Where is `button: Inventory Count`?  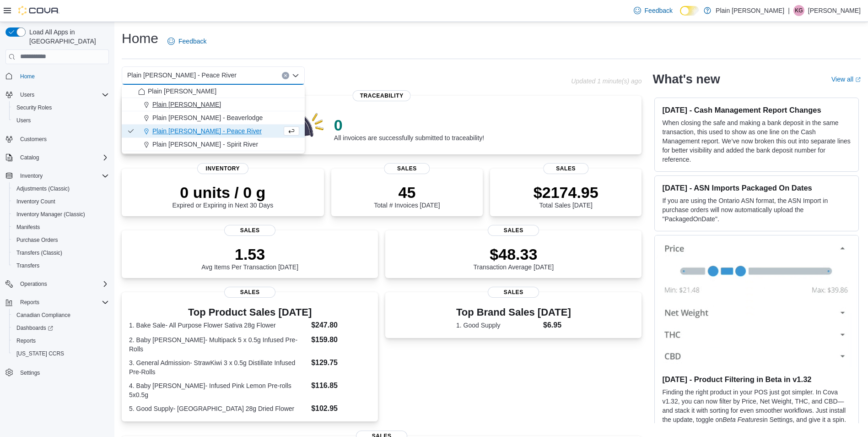
button: Inventory Count is located at coordinates (61, 202).